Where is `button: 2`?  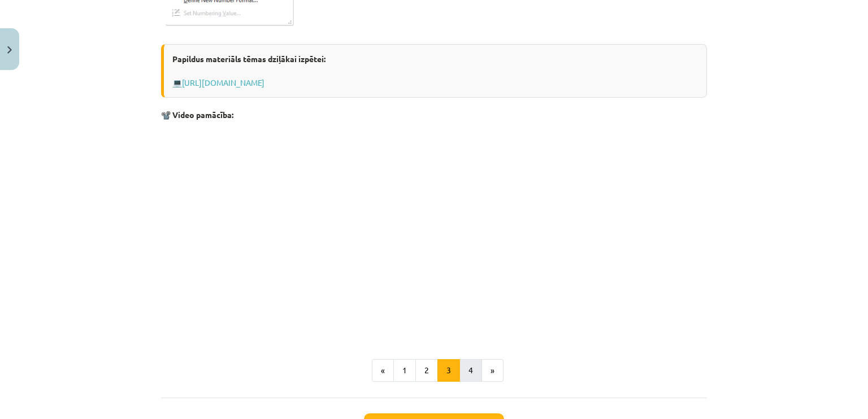 button: 2 is located at coordinates (427, 370).